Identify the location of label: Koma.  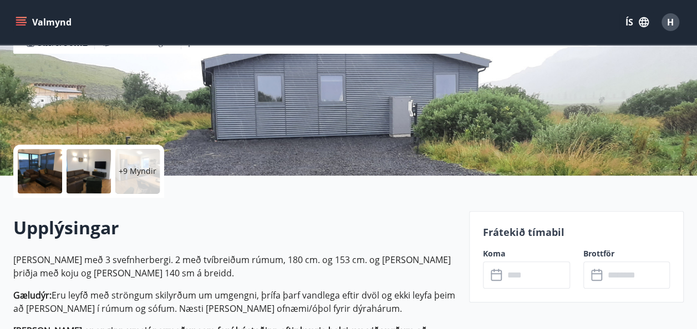
(526, 254).